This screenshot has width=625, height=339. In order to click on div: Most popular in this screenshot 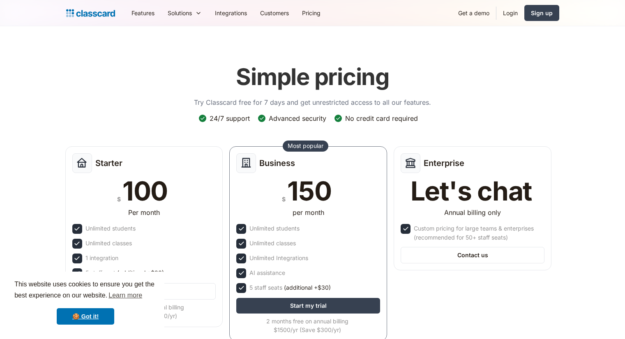, I will do `click(305, 146)`.